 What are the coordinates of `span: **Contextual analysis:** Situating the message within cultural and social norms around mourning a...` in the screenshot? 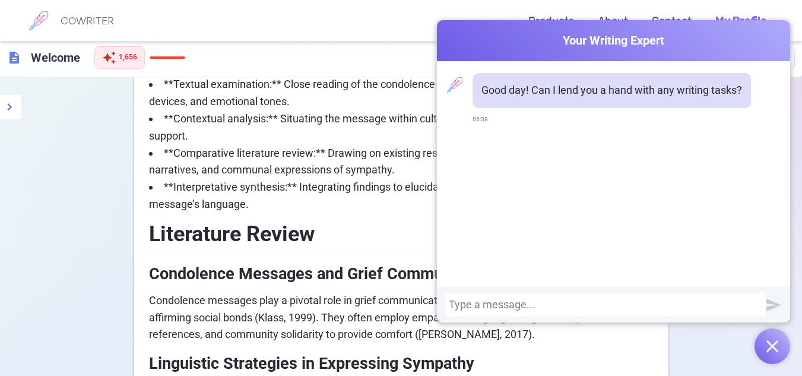 It's located at (396, 127).